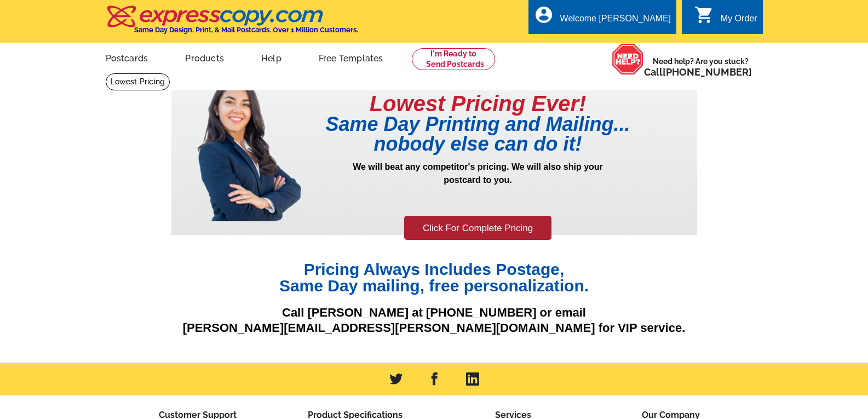 This screenshot has height=419, width=868. I want to click on a: Click For Complete Pricing, so click(478, 228).